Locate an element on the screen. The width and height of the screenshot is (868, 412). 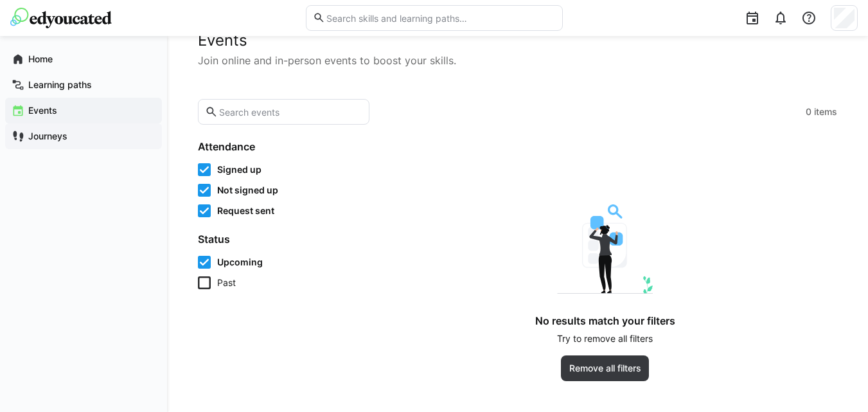
span: Past is located at coordinates (226, 283).